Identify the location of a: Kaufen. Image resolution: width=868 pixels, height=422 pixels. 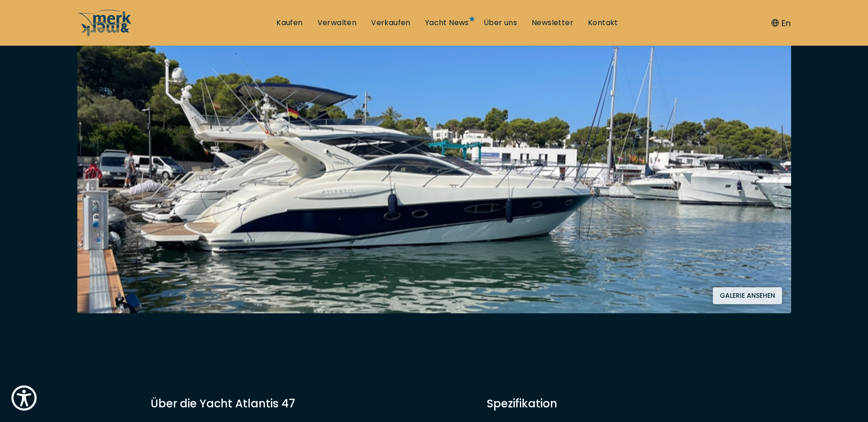
(289, 23).